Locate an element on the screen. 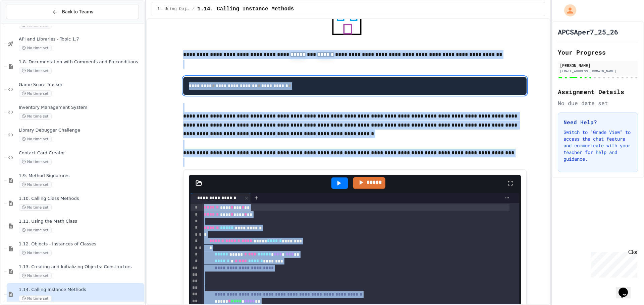 Image resolution: width=644 pixels, height=305 pixels. span: 1.12. Objects - Instances of Classes is located at coordinates (81, 244).